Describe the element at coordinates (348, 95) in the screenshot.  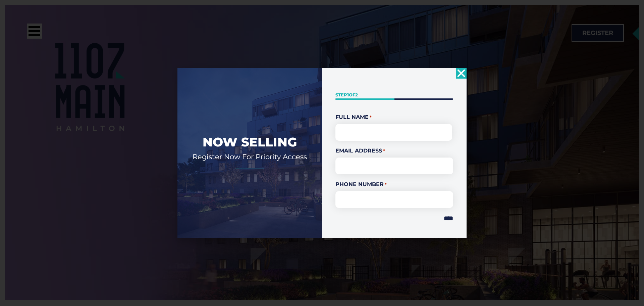
I see `span: 1` at that location.